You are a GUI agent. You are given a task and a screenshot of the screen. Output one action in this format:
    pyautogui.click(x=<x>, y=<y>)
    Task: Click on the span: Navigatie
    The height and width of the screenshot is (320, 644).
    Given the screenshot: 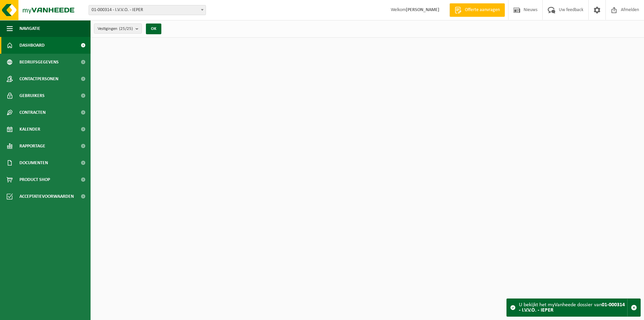 What is the action you would take?
    pyautogui.click(x=30, y=29)
    